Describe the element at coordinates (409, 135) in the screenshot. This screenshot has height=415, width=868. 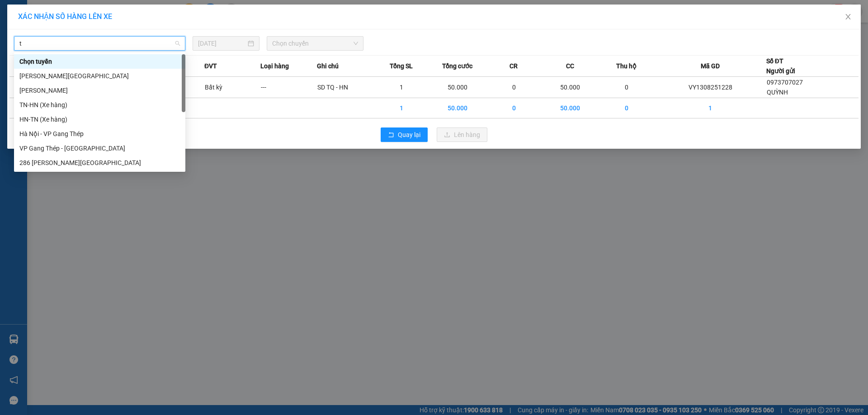
I see `span: Quay lại` at that location.